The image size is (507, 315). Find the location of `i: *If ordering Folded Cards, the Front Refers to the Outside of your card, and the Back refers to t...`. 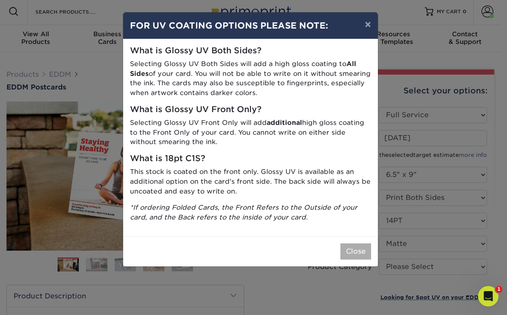

i: *If ordering Folded Cards, the Front Refers to the Outside of your card, and the Back refers to t... is located at coordinates (244, 212).